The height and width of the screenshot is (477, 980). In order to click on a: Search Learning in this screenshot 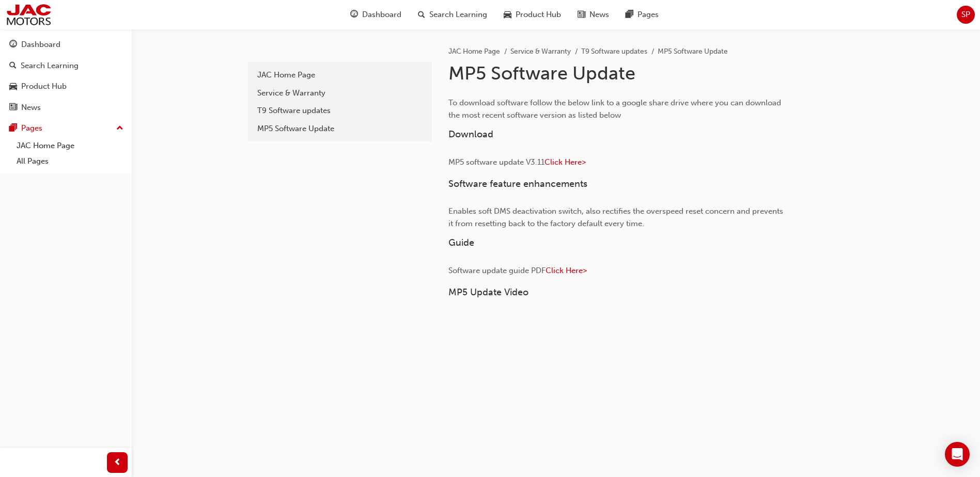, I will do `click(66, 66)`.